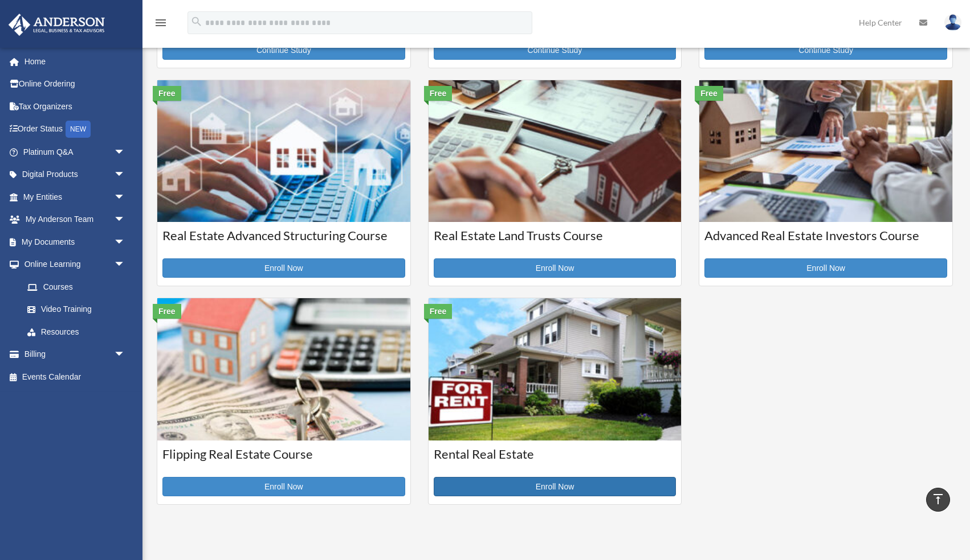 Image resolution: width=970 pixels, height=560 pixels. Describe the element at coordinates (197, 22) in the screenshot. I see `i: search` at that location.